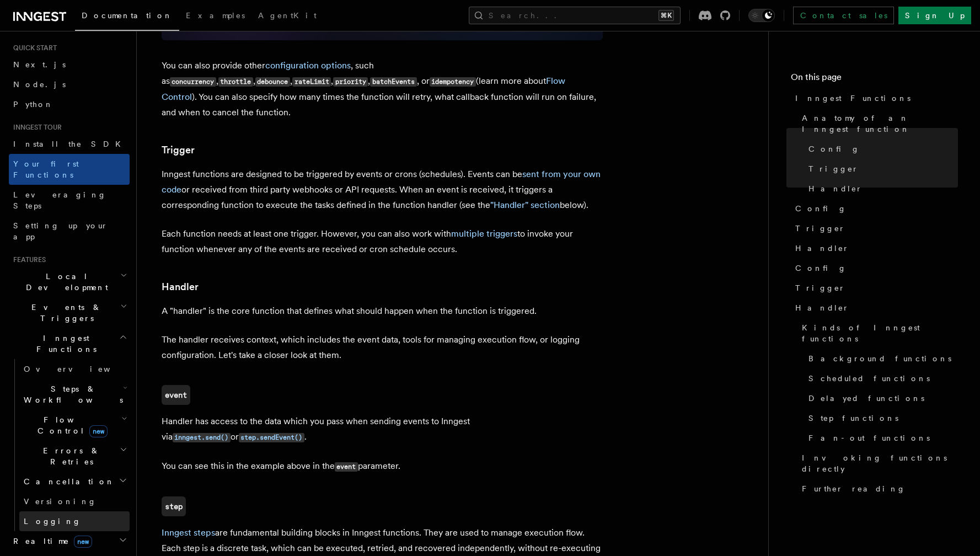  I want to click on button: Events & Triggers, so click(69, 313).